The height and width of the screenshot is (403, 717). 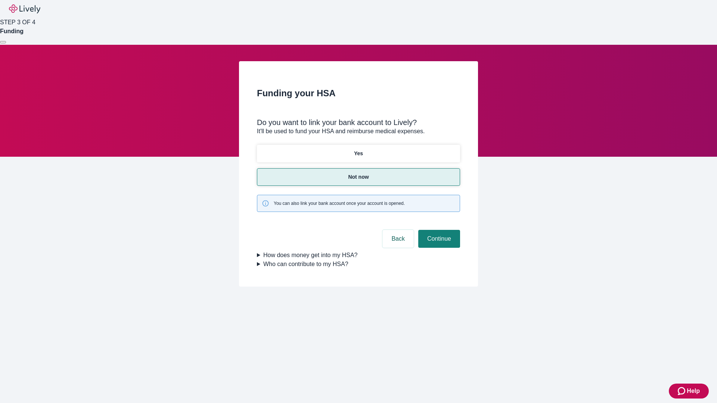 I want to click on summary: How does money get into my HSA?, so click(x=358, y=255).